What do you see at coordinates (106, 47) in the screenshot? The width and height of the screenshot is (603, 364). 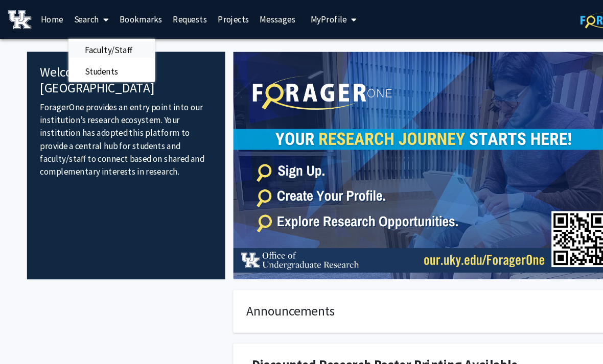 I see `a: Faculty/Staff` at bounding box center [106, 47].